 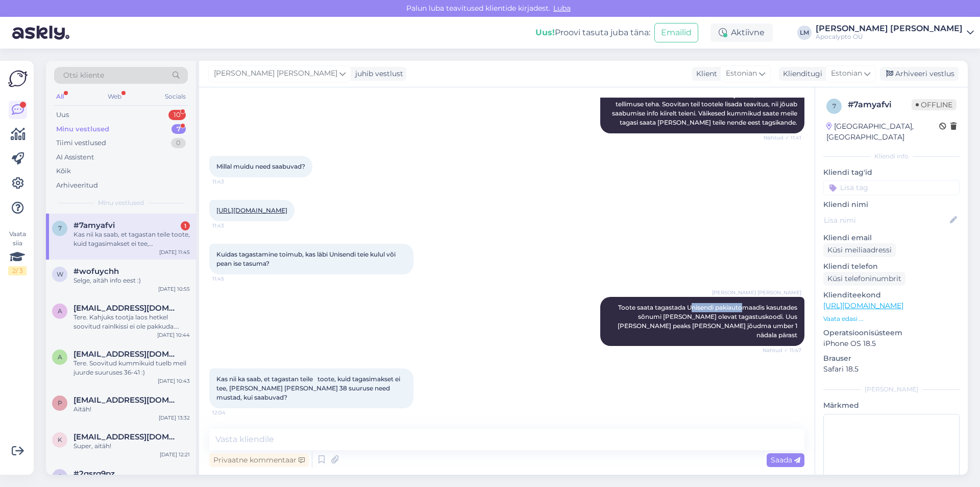 I want to click on div: Selge, aitäh info eest :), so click(x=131, y=280).